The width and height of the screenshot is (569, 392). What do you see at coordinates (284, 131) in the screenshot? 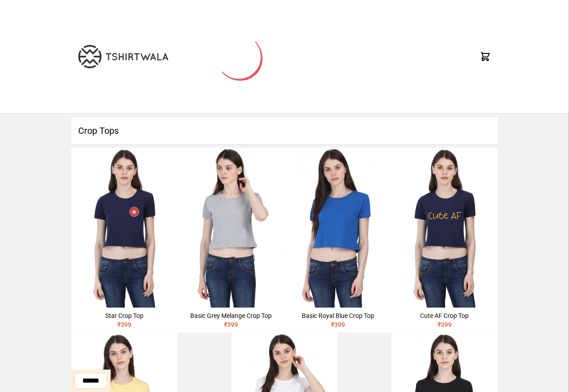
I see `h1: Crop Tops` at bounding box center [284, 131].